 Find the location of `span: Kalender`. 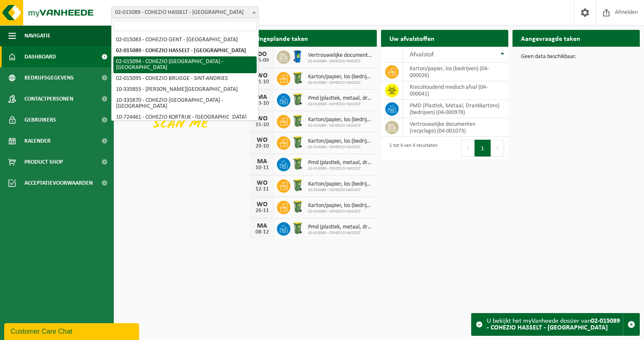

span: Kalender is located at coordinates (37, 141).